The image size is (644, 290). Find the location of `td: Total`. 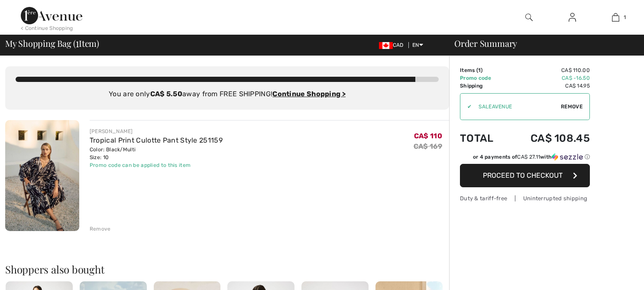

td: Total is located at coordinates (484, 139).